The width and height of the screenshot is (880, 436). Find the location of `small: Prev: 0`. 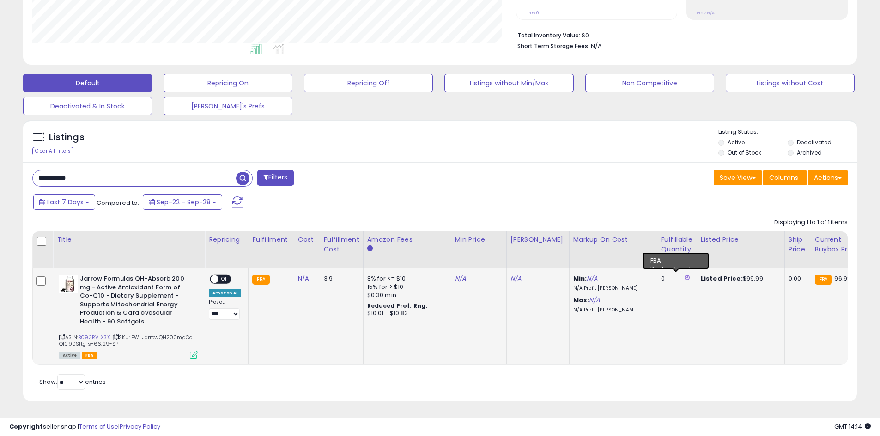

small: Prev: 0 is located at coordinates (532, 13).